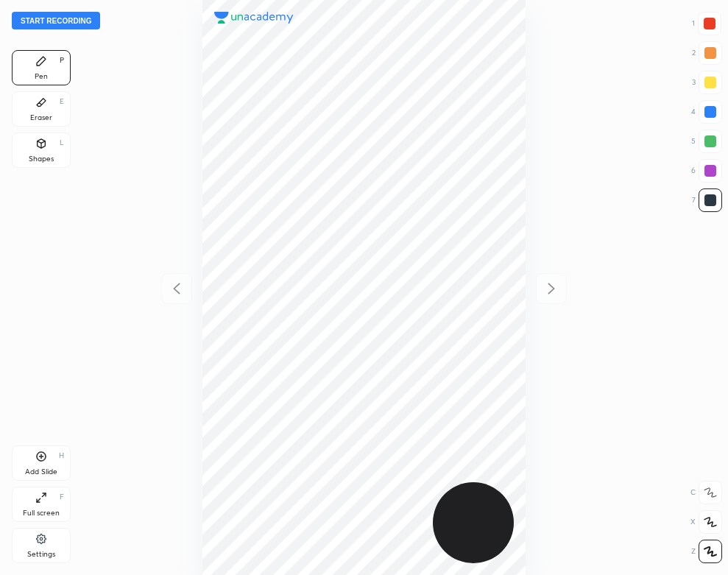 Image resolution: width=728 pixels, height=575 pixels. I want to click on div: Full screen, so click(41, 514).